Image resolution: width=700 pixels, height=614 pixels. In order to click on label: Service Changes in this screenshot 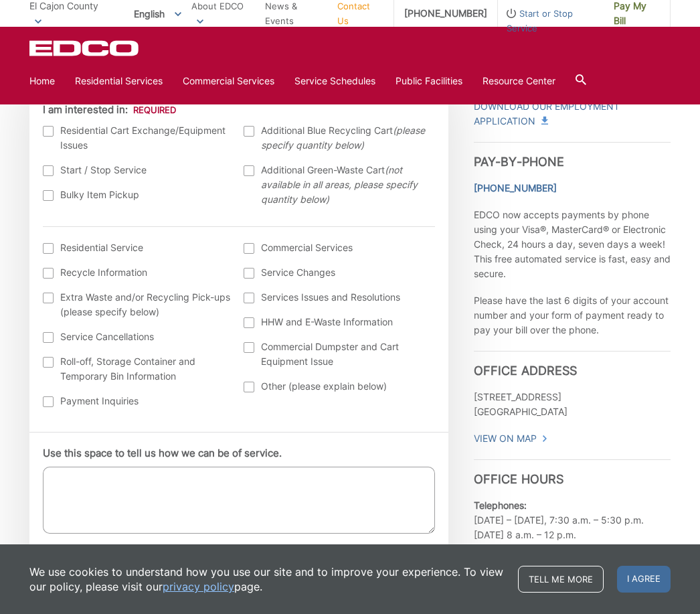, I will do `click(338, 273)`.